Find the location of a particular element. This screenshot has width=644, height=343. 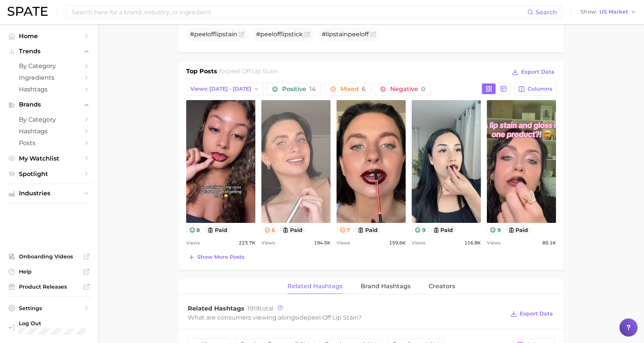

span: Posts is located at coordinates (49, 142).